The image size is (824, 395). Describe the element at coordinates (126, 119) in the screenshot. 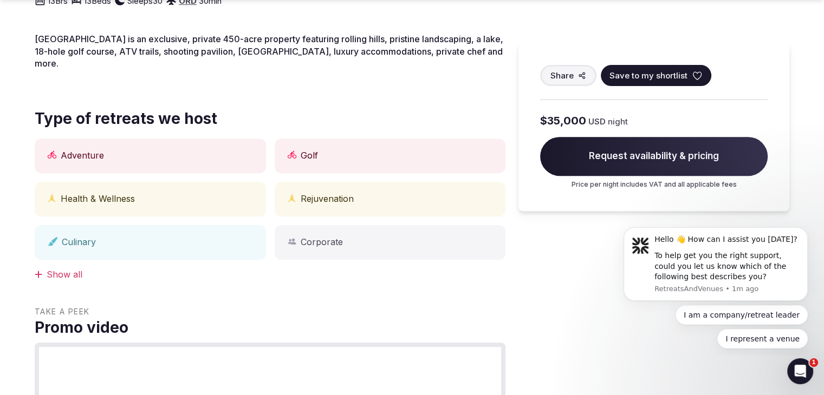

I see `span: Type of retreats we host` at that location.